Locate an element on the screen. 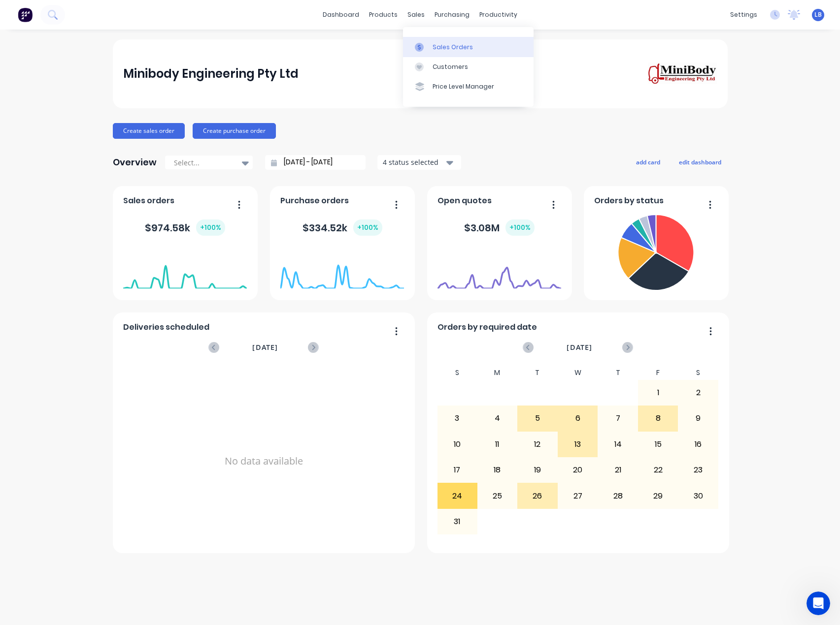  div: 31 is located at coordinates (457, 521).